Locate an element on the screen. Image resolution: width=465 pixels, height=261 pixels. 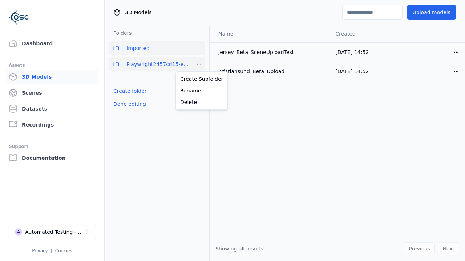
a: Rename is located at coordinates (202, 91).